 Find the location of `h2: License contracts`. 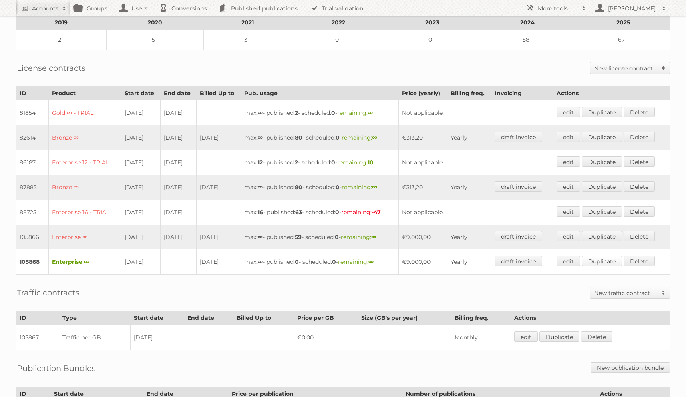

h2: License contracts is located at coordinates (51, 68).